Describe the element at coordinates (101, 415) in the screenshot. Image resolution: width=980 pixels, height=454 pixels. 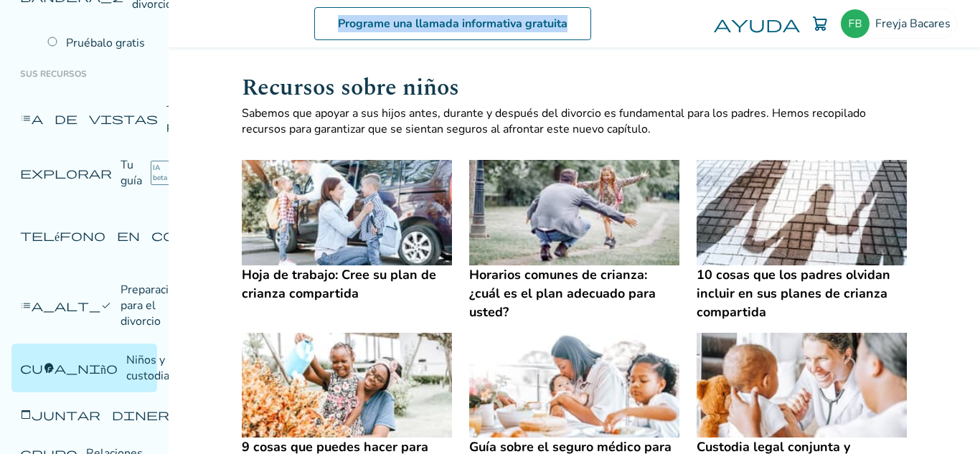
I see `font: adjuntar dinero` at that location.